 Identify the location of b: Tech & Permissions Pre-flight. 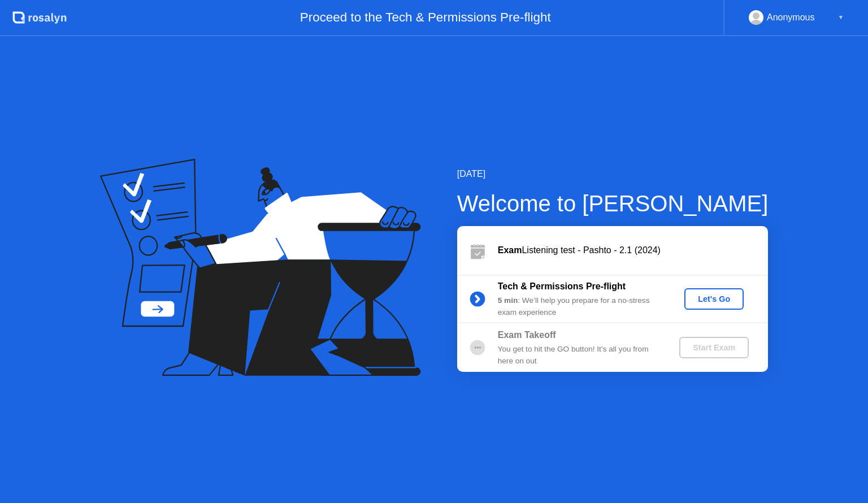
(562, 286).